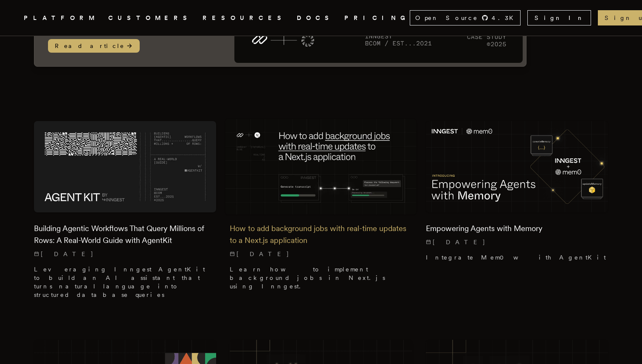  What do you see at coordinates (94, 46) in the screenshot?
I see `span: Read article` at bounding box center [94, 46].